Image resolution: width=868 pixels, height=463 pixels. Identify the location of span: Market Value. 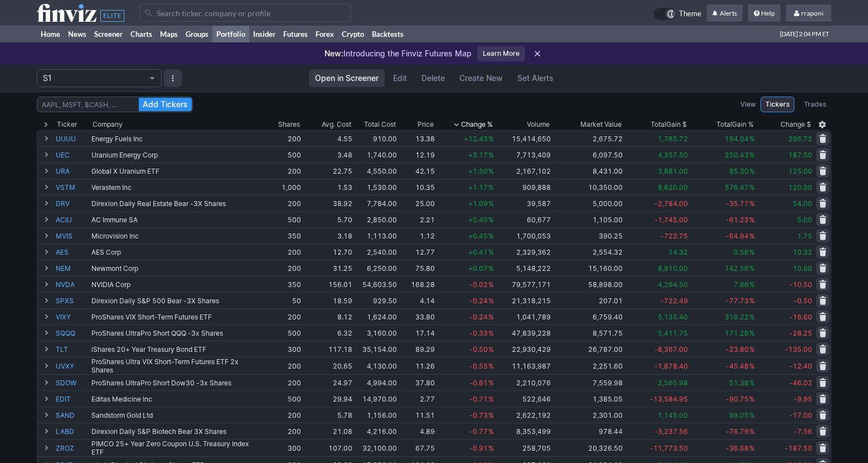
(601, 124).